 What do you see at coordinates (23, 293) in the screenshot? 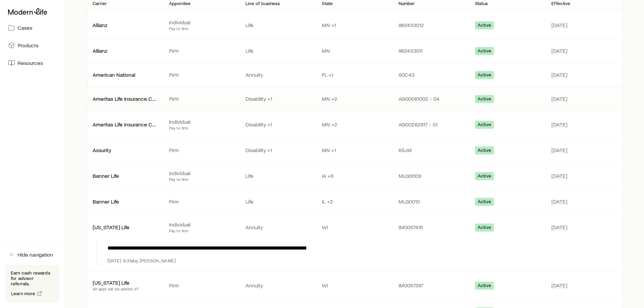
I see `span: Learn more` at bounding box center [23, 293].